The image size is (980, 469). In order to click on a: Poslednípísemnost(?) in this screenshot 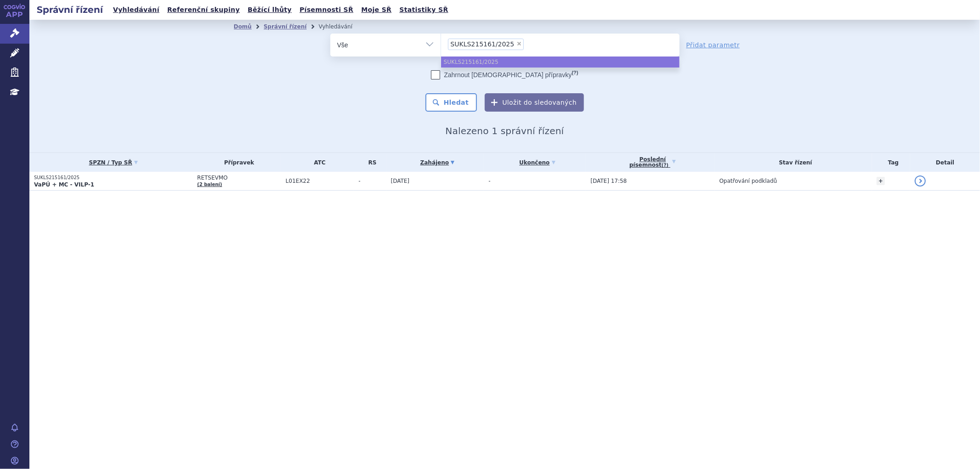, I will do `click(652, 162)`.